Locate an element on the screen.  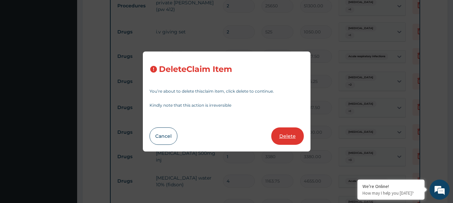
h3: Delete Claim Item is located at coordinates (195, 69).